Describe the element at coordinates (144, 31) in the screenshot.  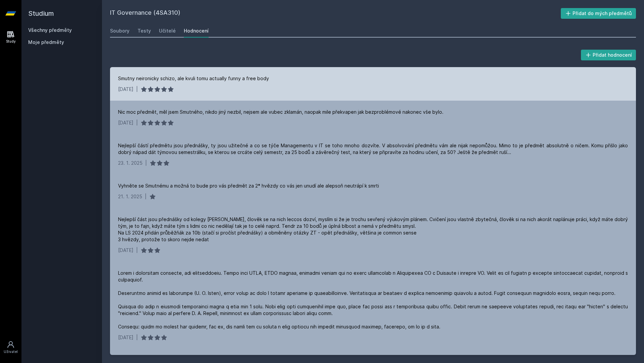
I see `div: Testy` at that location.